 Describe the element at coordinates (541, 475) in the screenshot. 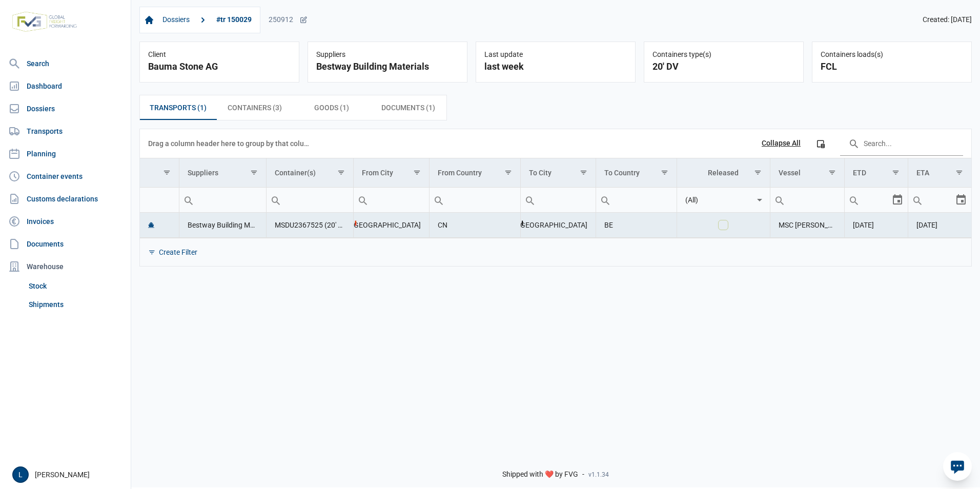

I see `span: Shipped with ❤️ by FVG` at that location.